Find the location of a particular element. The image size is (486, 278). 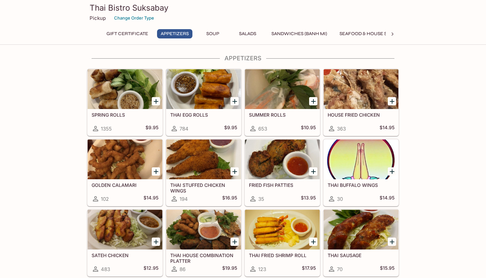

a: HOUSE FRIED CHICKEN363$14.95 is located at coordinates (361, 102).